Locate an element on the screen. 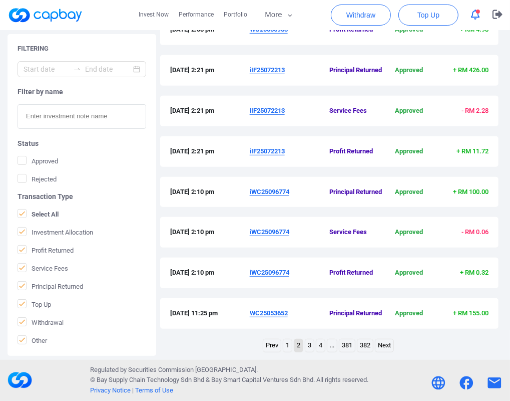 This screenshot has width=510, height=401. span: + RM 0.32 is located at coordinates (474, 272).